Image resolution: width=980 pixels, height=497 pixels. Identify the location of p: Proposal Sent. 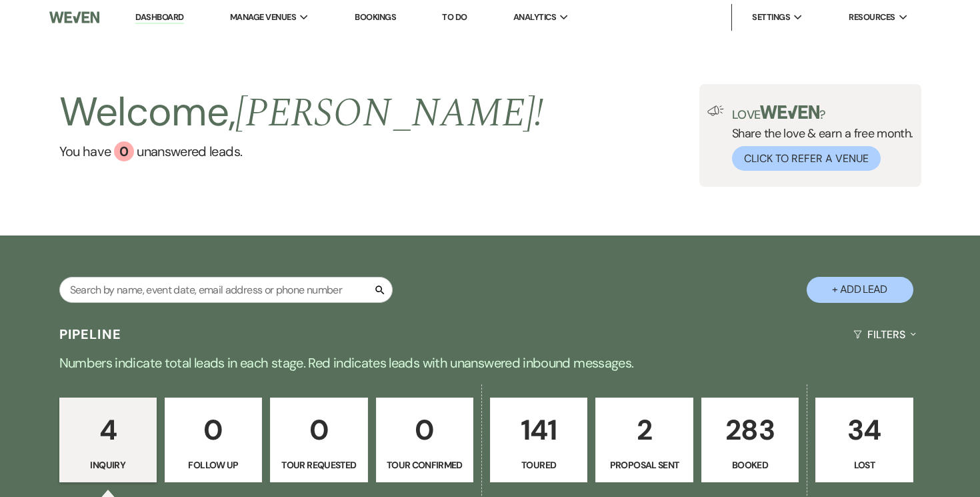
(645, 465).